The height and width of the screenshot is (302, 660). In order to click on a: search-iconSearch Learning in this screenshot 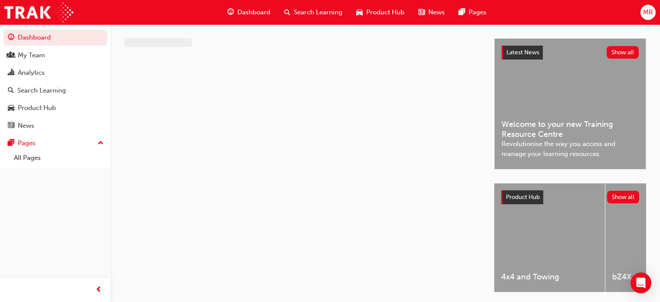, I will do `click(313, 12)`.